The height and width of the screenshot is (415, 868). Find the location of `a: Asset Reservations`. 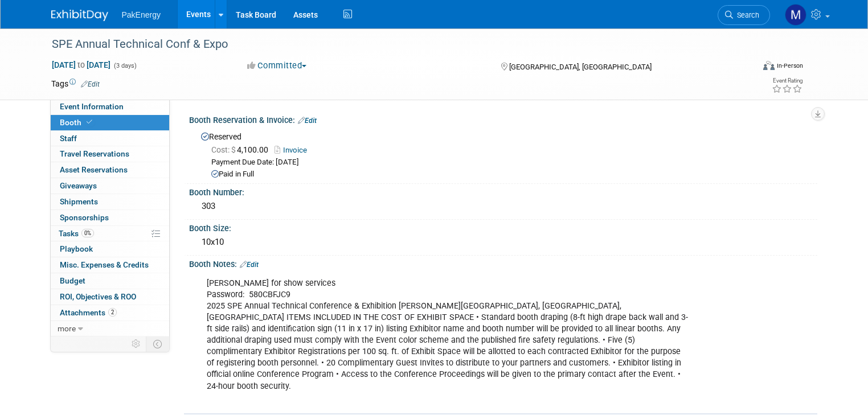

a: Asset Reservations is located at coordinates (110, 169).